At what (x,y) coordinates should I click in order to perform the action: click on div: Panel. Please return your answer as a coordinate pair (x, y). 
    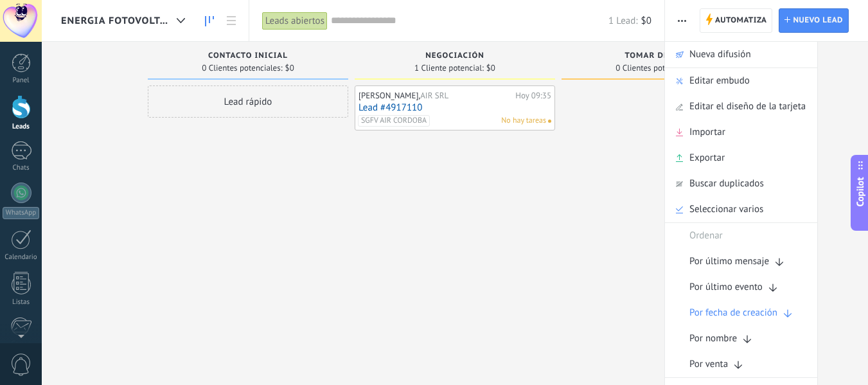
    Looking at the image, I should click on (21, 80).